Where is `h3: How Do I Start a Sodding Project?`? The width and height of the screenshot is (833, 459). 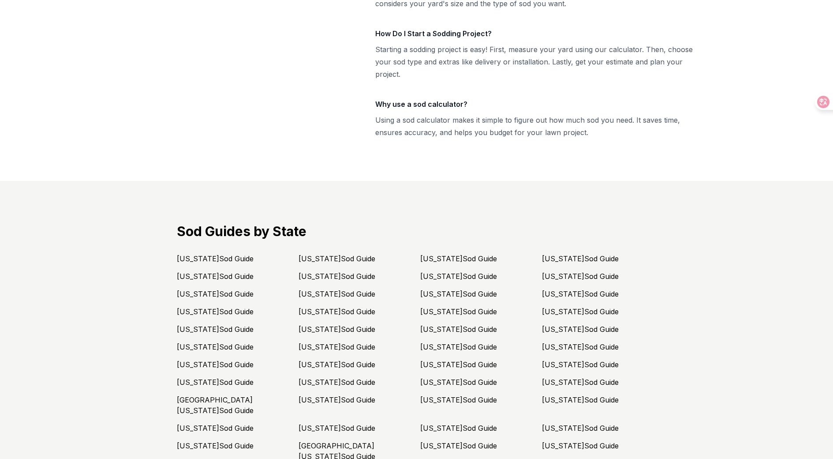
h3: How Do I Start a Sodding Project? is located at coordinates (537, 34).